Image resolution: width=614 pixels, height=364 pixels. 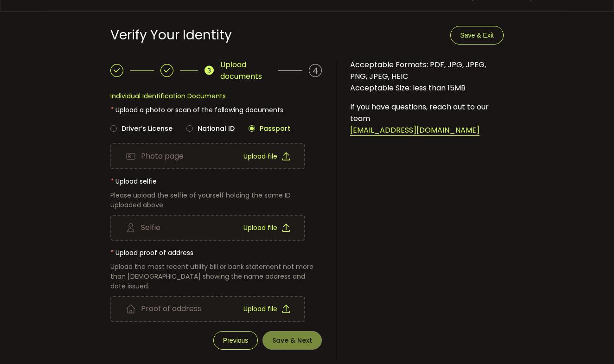 What do you see at coordinates (292, 340) in the screenshot?
I see `span: Save & Next` at bounding box center [292, 340].